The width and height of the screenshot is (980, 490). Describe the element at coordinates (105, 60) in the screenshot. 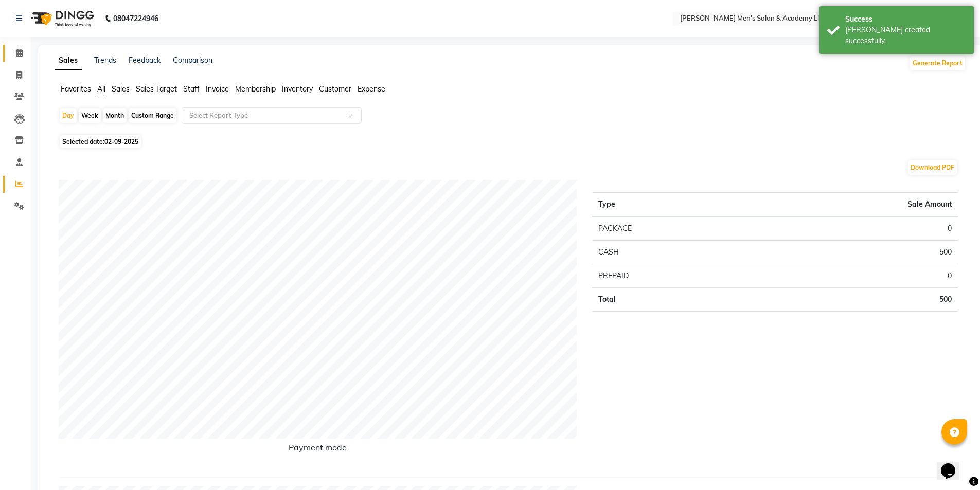

I see `a: Trends` at that location.